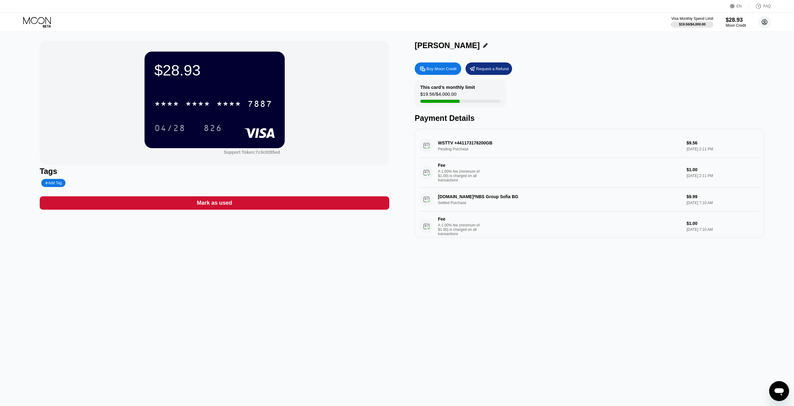  What do you see at coordinates (448, 87) in the screenshot?
I see `div: This card’s monthly limit` at bounding box center [448, 87].